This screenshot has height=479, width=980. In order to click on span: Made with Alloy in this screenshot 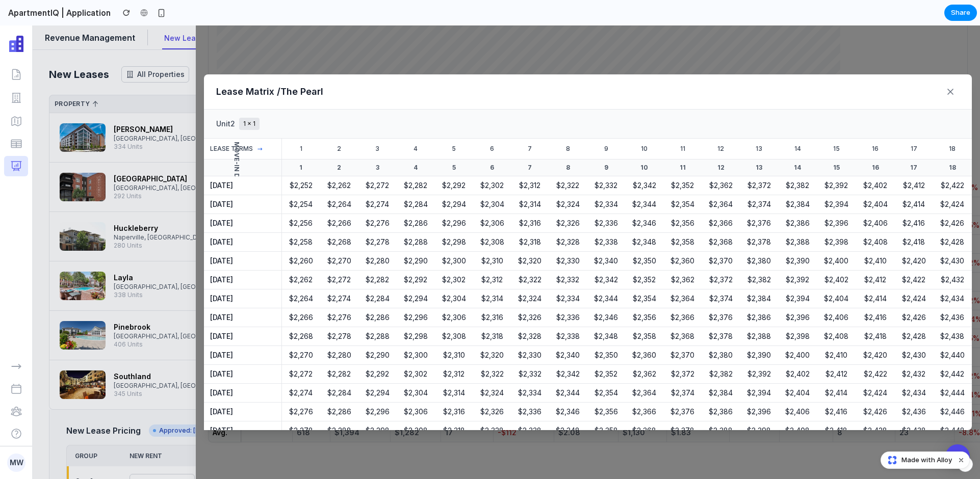, I will do `click(926, 460)`.